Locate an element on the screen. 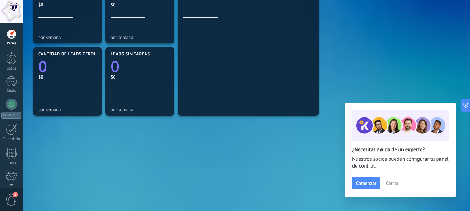 The width and height of the screenshot is (470, 211). button: Cerrar is located at coordinates (392, 183).